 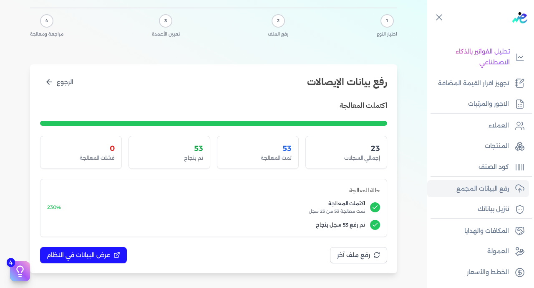 I want to click on div: تم بنجاح, so click(x=169, y=158).